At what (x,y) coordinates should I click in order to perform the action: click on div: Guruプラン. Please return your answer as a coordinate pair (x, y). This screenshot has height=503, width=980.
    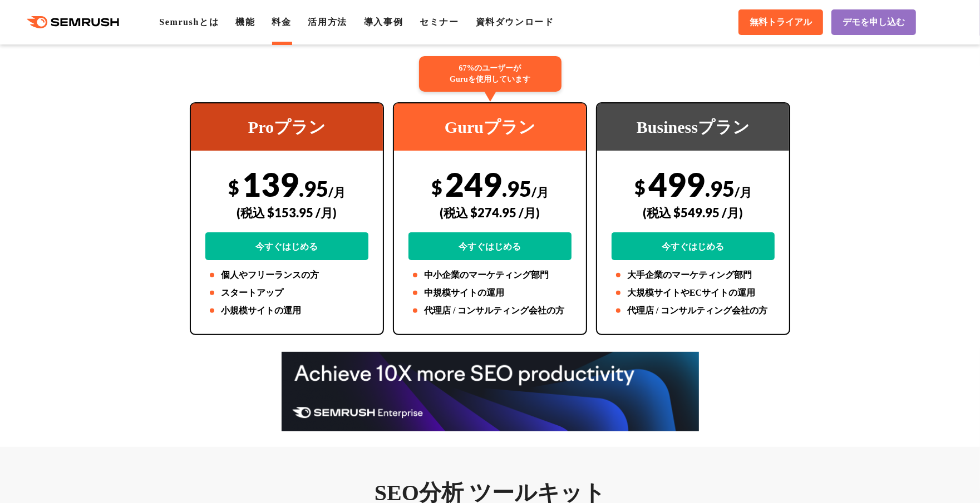
    Looking at the image, I should click on (490, 127).